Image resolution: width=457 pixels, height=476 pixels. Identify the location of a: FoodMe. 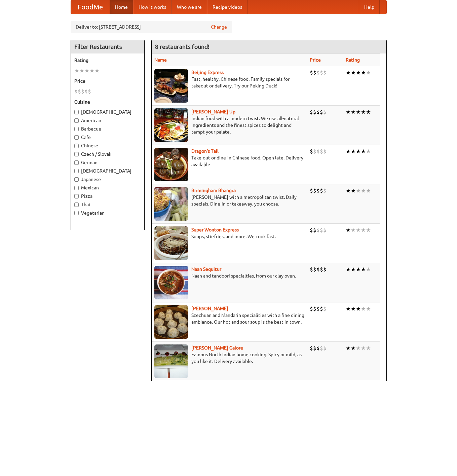
(90, 7).